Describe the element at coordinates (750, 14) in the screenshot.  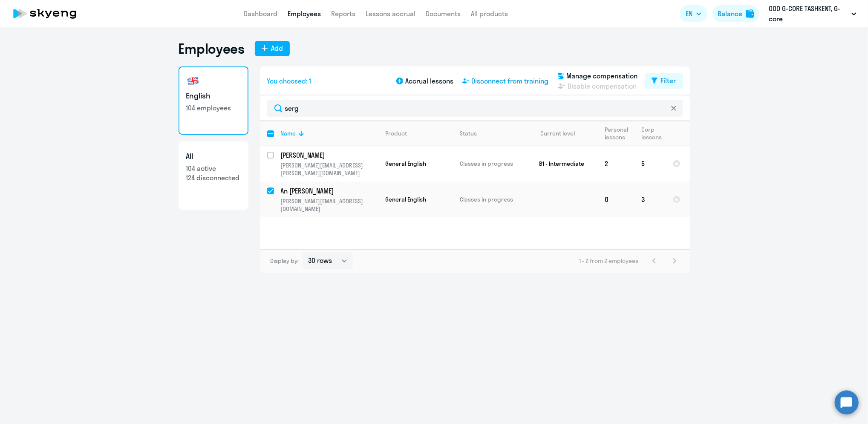
I see `img: balance` at that location.